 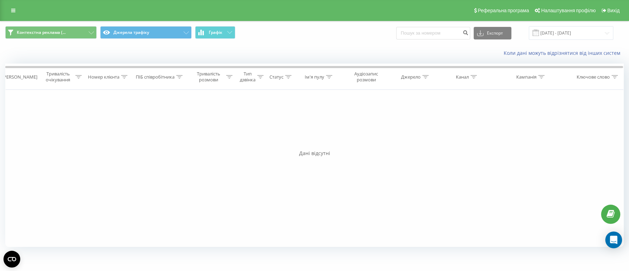 What do you see at coordinates (12, 259) in the screenshot?
I see `button: Open CMP widget` at bounding box center [12, 259].